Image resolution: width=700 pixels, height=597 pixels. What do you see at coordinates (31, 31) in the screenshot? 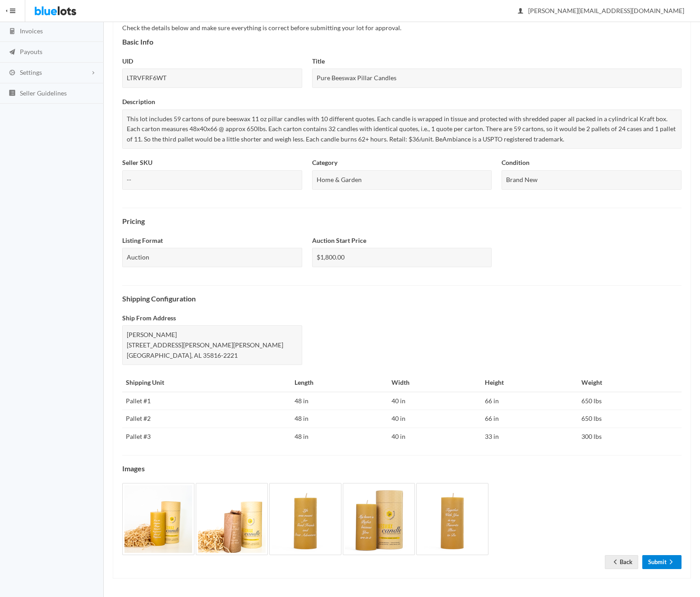
I see `span: Invoices` at bounding box center [31, 31].